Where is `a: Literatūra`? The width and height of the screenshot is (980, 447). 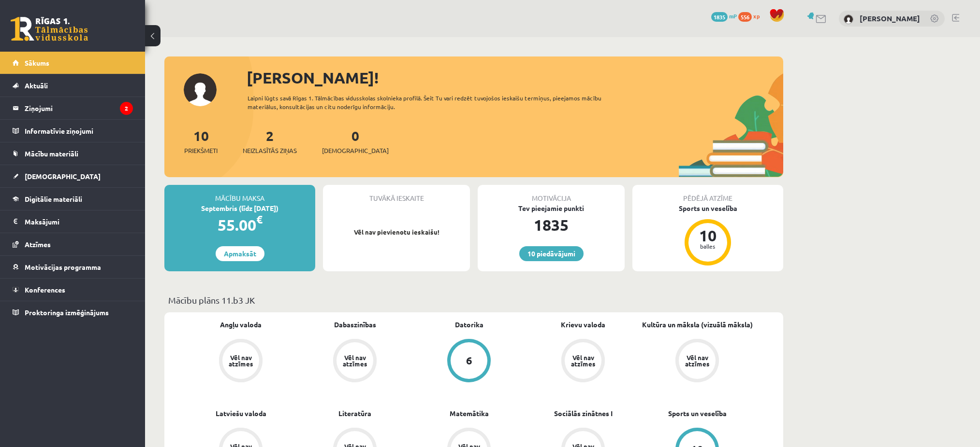
a: Literatūra is located at coordinates (354, 413).